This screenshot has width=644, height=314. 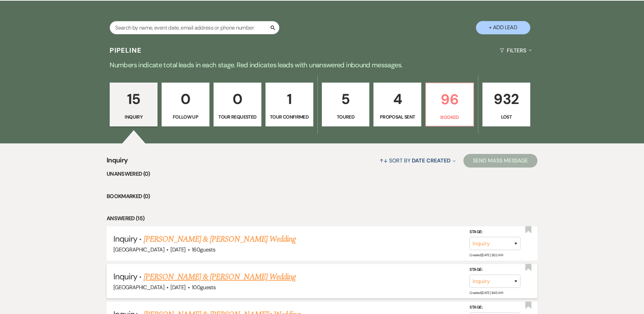 What do you see at coordinates (449, 105) in the screenshot?
I see `a: 96Booked` at bounding box center [449, 105].